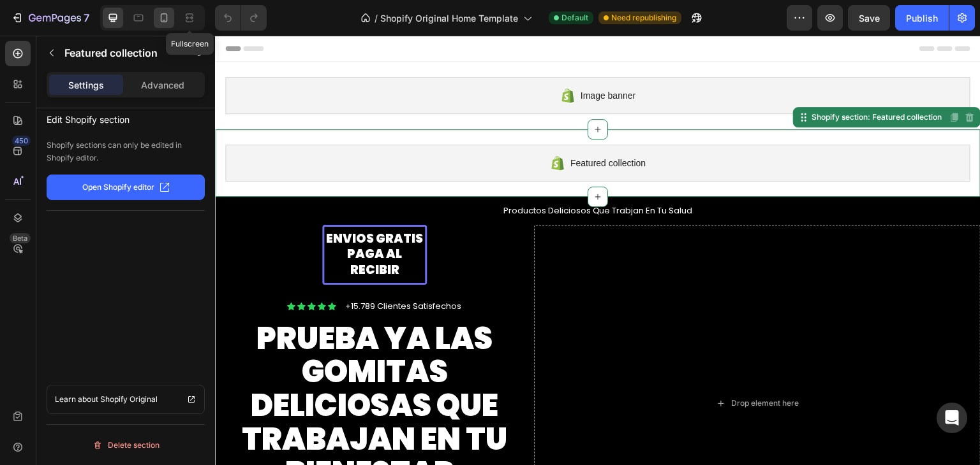  Describe the element at coordinates (20, 238) in the screenshot. I see `div: Beta` at that location.